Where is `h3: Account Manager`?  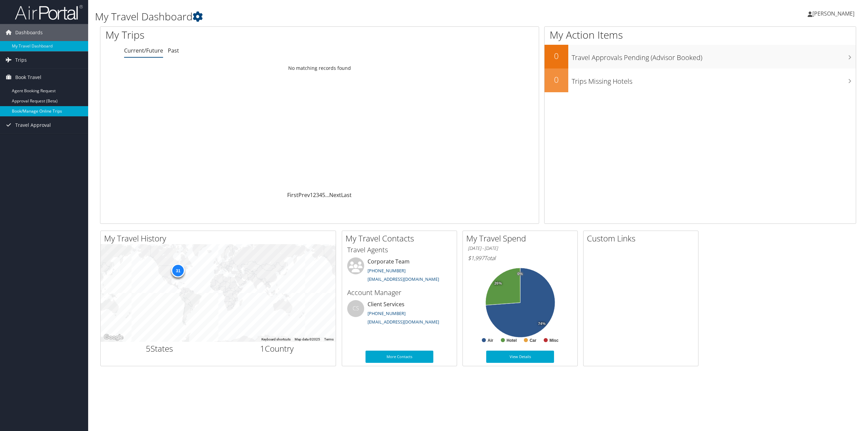
h3: Account Manager is located at coordinates (400, 293).